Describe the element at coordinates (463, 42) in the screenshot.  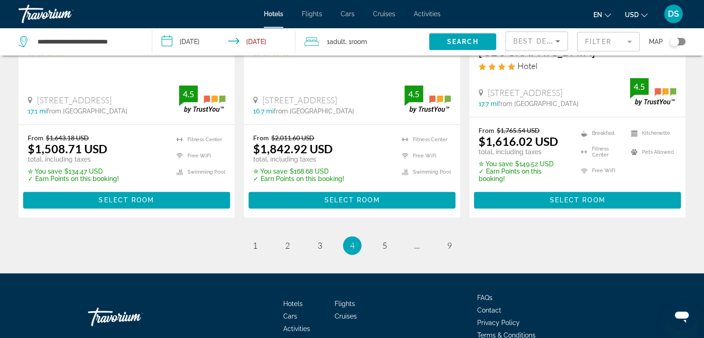
I see `button: Search` at that location.